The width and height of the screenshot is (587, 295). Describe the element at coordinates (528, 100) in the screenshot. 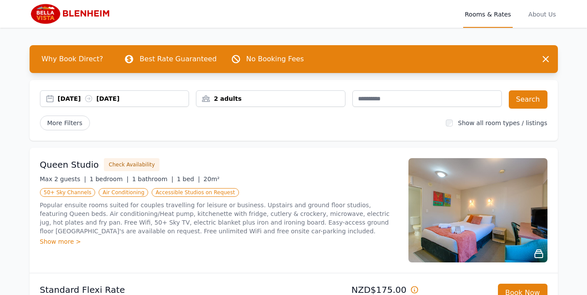

I see `button: Search` at that location.